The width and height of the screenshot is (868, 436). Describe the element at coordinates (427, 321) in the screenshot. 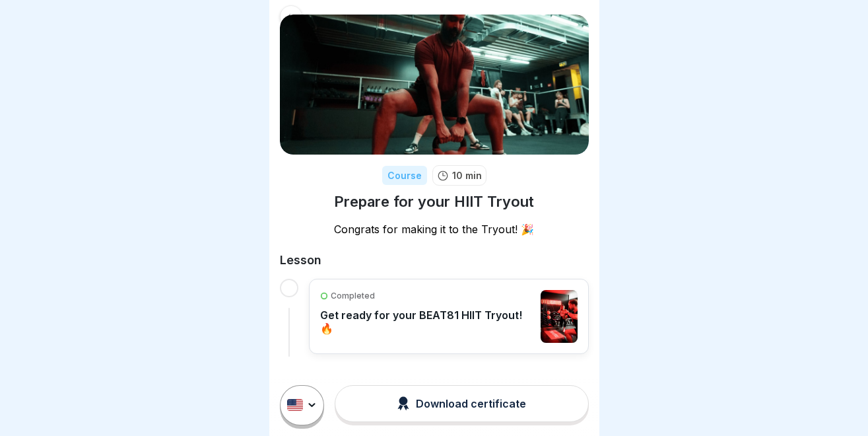

I see `p: Get ready for your BEAT81 HIIT Tryout! 🔥` at that location.